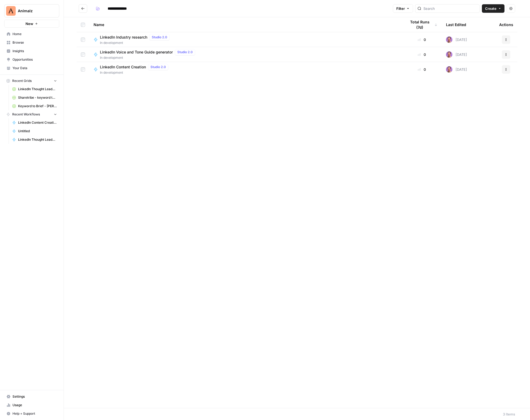  What do you see at coordinates (34, 122) in the screenshot?
I see `a: LinkedIn Content Creation` at bounding box center [34, 122].